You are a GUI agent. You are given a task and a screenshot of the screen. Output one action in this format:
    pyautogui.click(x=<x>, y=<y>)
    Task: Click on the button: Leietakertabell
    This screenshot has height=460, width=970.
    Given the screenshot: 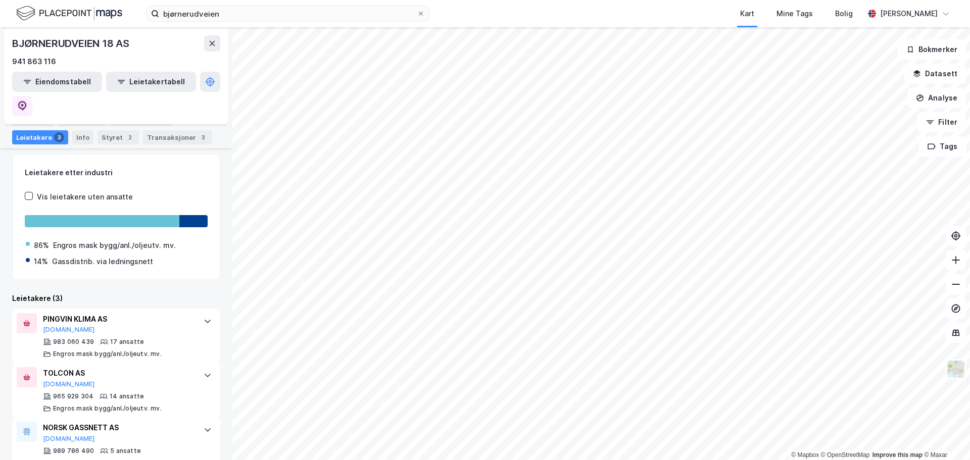 What is the action you would take?
    pyautogui.click(x=151, y=82)
    